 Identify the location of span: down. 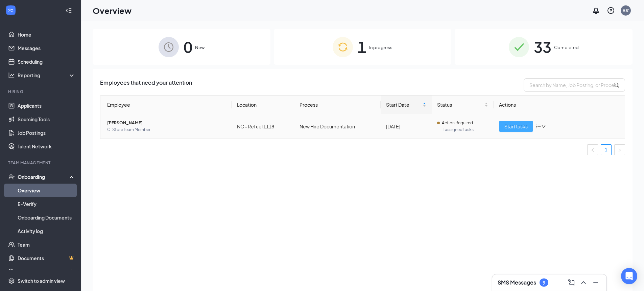
(543, 126).